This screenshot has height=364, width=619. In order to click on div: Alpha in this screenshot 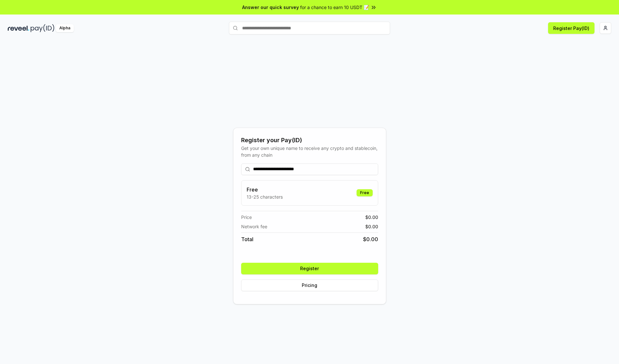, I will do `click(65, 28)`.